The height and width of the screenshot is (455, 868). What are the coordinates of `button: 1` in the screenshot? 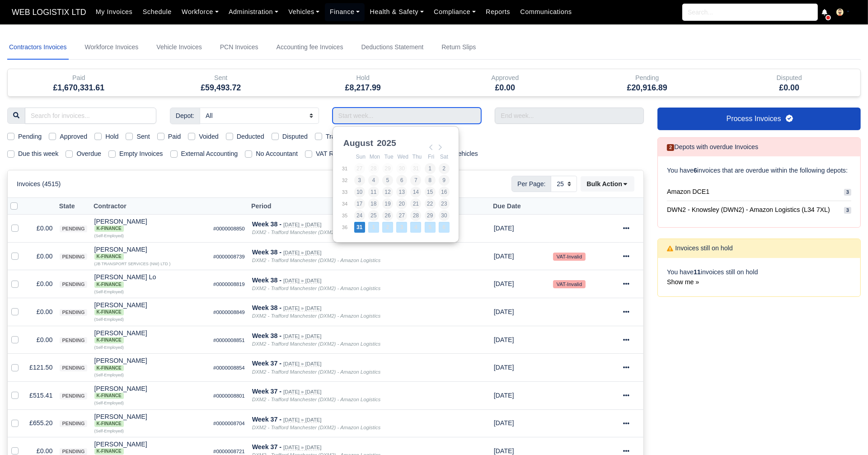 It's located at (430, 169).